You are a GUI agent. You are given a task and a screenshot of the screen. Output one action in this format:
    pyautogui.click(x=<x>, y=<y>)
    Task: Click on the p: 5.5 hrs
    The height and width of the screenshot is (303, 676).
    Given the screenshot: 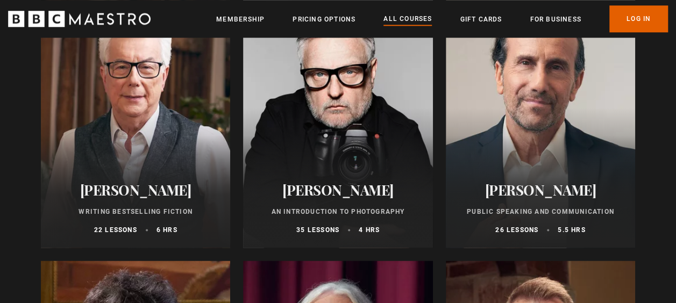 What is the action you would take?
    pyautogui.click(x=571, y=230)
    